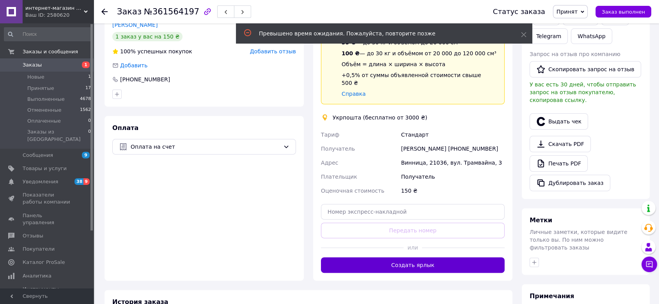 The height and width of the screenshot is (304, 659). I want to click on span: Покупатели, so click(39, 249).